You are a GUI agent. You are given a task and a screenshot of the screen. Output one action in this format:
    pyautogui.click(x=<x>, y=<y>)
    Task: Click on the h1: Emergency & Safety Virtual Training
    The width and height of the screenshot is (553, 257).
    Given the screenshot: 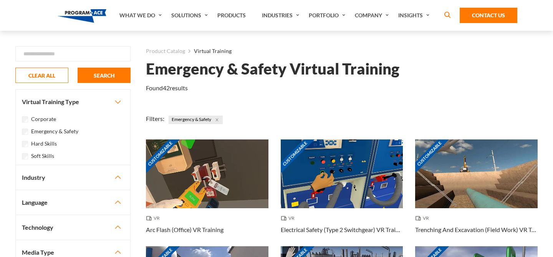 What is the action you would take?
    pyautogui.click(x=273, y=69)
    